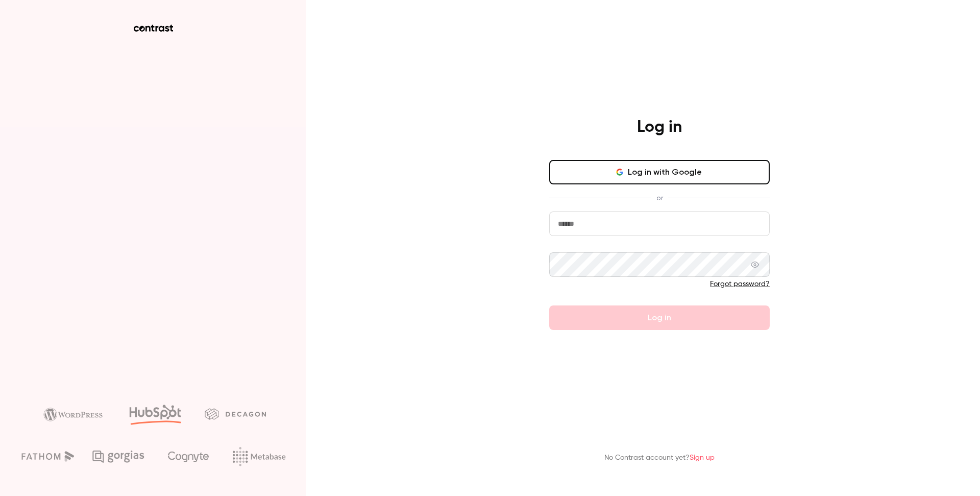  What do you see at coordinates (660, 172) in the screenshot?
I see `button: Log in with Google` at bounding box center [660, 172].